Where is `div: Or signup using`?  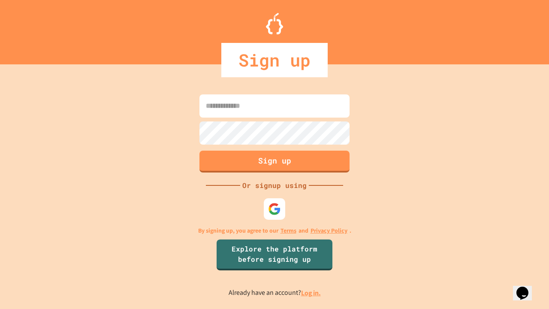 div: Or signup using is located at coordinates (274, 185).